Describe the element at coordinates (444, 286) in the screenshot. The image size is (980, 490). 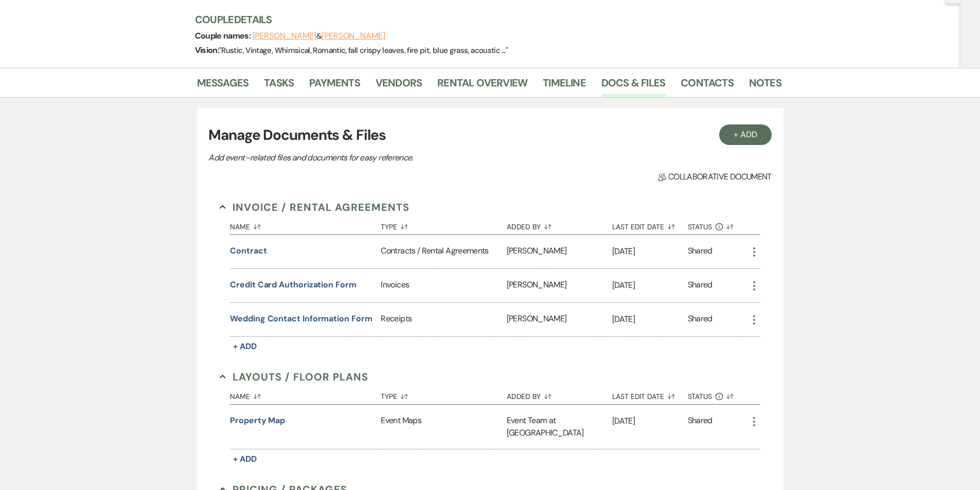
I see `div: Invoices` at that location.